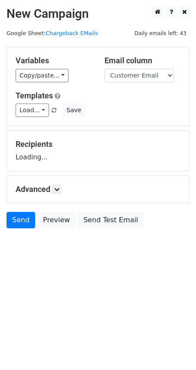  Describe the element at coordinates (52, 33) in the screenshot. I see `small: Google Sheet:` at that location.